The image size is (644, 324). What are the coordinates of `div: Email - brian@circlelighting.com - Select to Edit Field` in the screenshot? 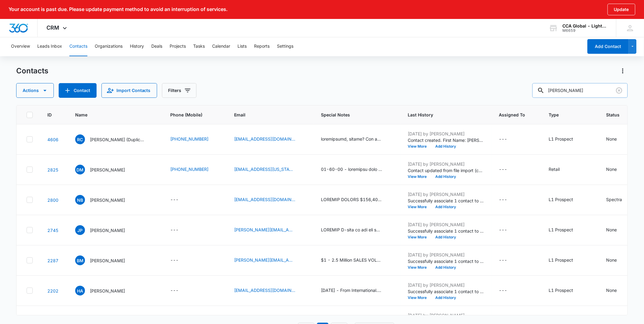 It's located at (271, 261).